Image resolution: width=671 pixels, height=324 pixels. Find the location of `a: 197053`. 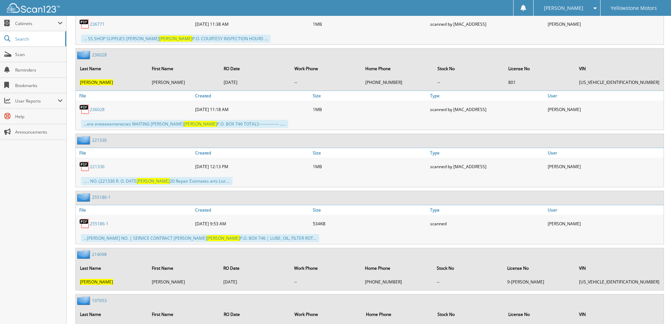

a: 197053 is located at coordinates (99, 300).